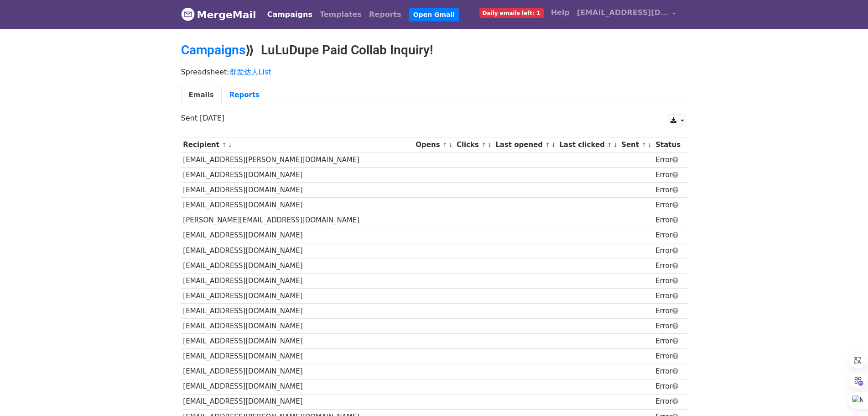 Image resolution: width=868 pixels, height=416 pixels. Describe the element at coordinates (250, 72) in the screenshot. I see `a: 群发达人List` at that location.